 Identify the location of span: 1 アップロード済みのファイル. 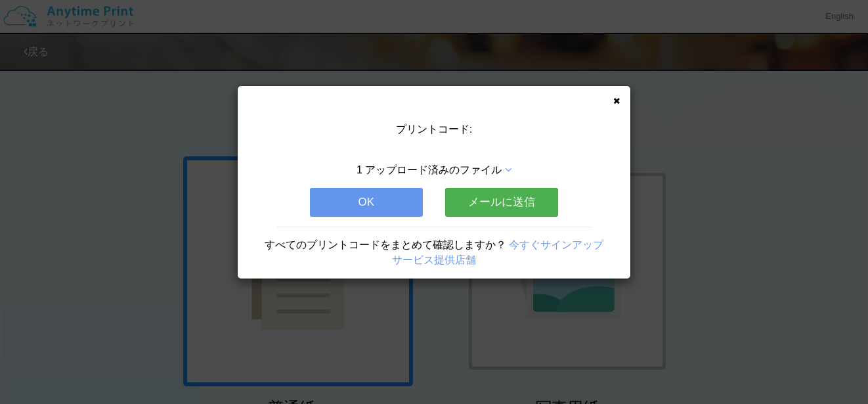
(429, 169).